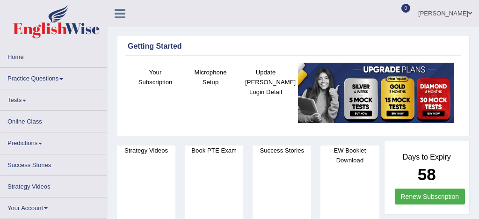 This screenshot has width=479, height=219. What do you see at coordinates (427, 157) in the screenshot?
I see `h4: Days to Expiry` at bounding box center [427, 157].